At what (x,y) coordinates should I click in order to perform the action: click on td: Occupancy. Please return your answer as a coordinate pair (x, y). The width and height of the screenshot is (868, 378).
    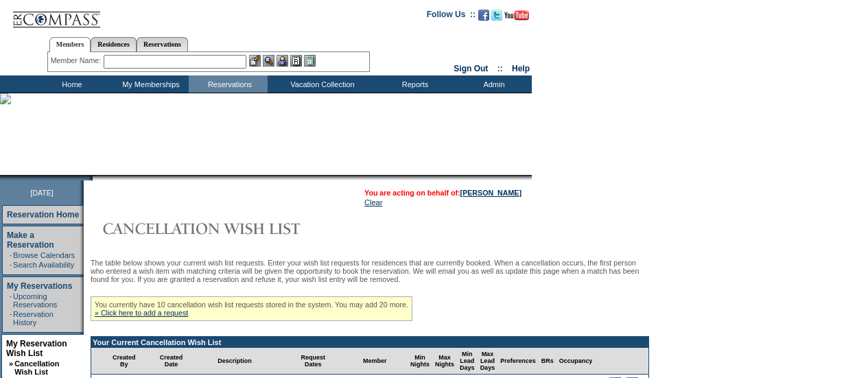
    Looking at the image, I should click on (576, 361).